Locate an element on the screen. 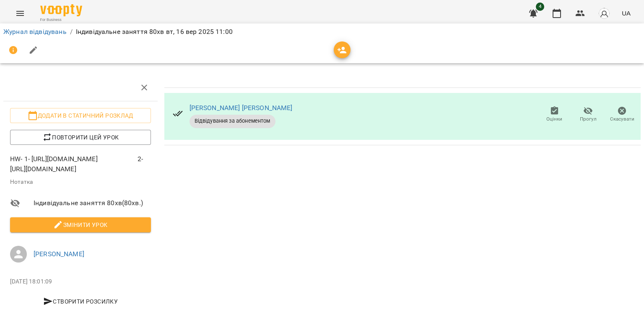 This screenshot has height=309, width=644. span: Прогул is located at coordinates (588, 119).